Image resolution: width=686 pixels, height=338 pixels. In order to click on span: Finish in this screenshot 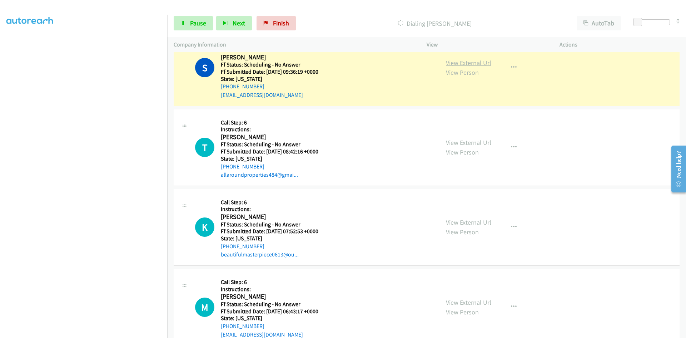, I will do `click(281, 23)`.